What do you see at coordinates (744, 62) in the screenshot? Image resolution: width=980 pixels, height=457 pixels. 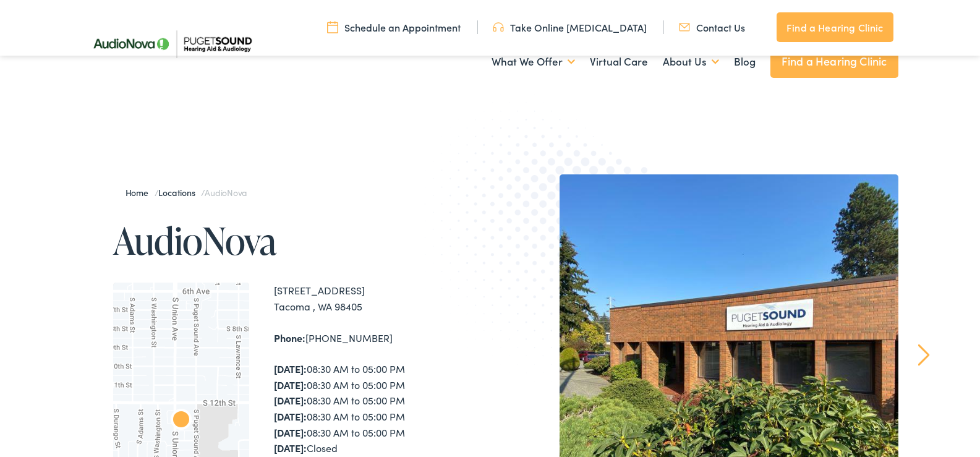 I see `a: Blog` at bounding box center [744, 62].